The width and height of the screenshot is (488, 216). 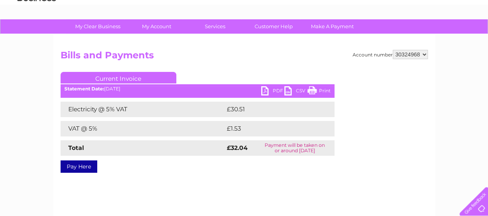 What do you see at coordinates (76, 147) in the screenshot?
I see `strong: Total` at bounding box center [76, 147].